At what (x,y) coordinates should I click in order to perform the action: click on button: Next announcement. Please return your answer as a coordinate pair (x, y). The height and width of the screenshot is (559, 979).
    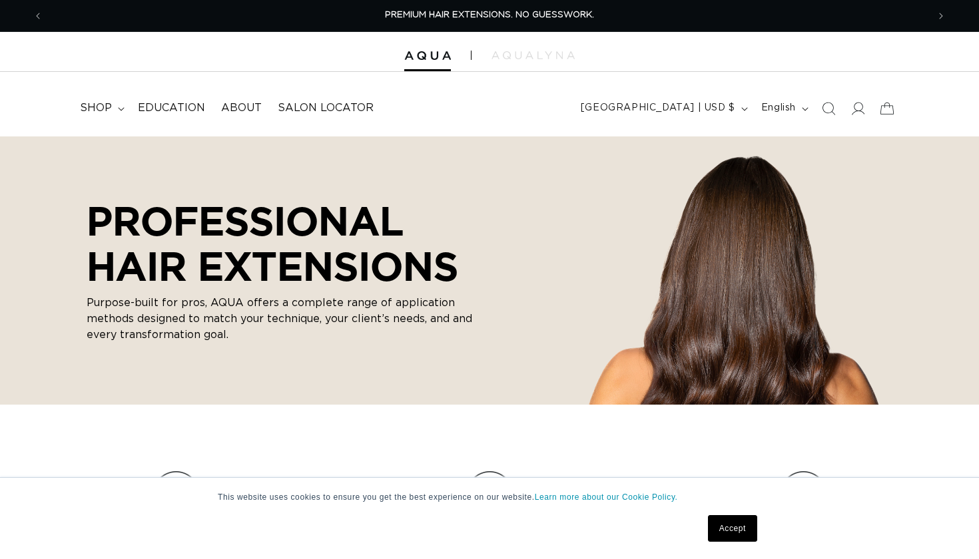
    Looking at the image, I should click on (941, 16).